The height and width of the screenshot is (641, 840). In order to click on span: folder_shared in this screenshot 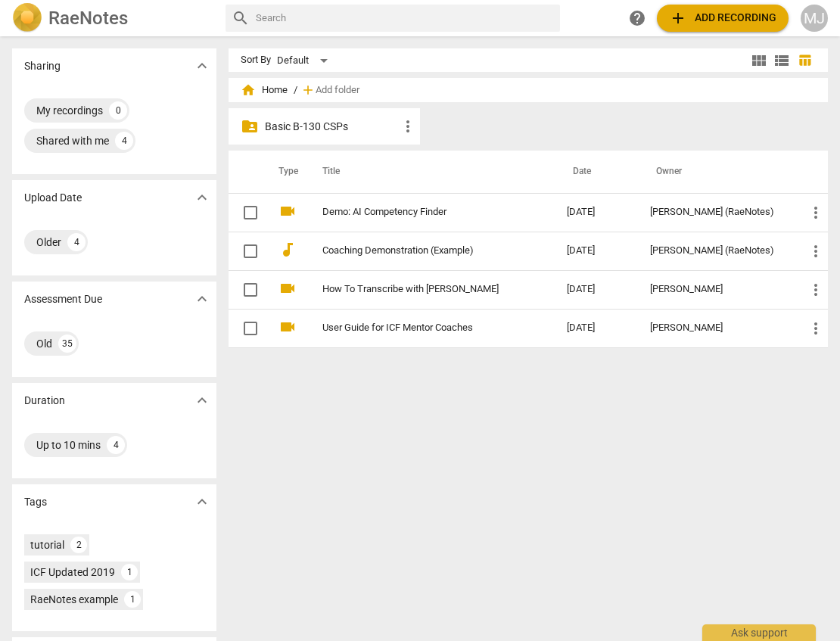, I will do `click(250, 127)`.